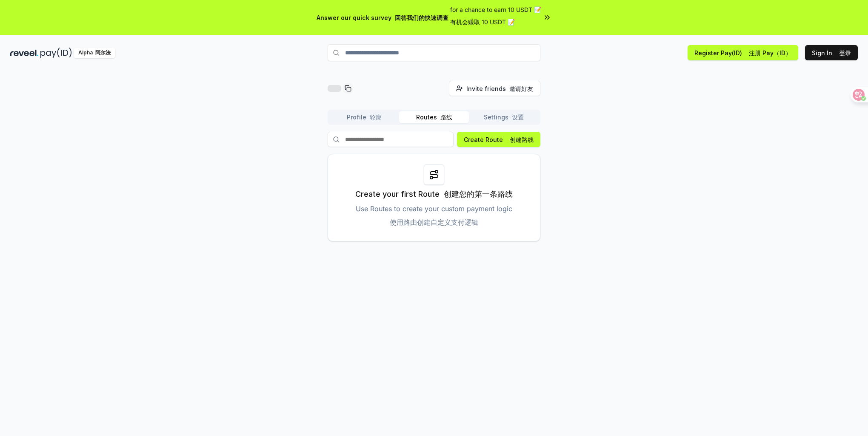 The height and width of the screenshot is (436, 868). I want to click on font: 创建您的第一条路线, so click(478, 194).